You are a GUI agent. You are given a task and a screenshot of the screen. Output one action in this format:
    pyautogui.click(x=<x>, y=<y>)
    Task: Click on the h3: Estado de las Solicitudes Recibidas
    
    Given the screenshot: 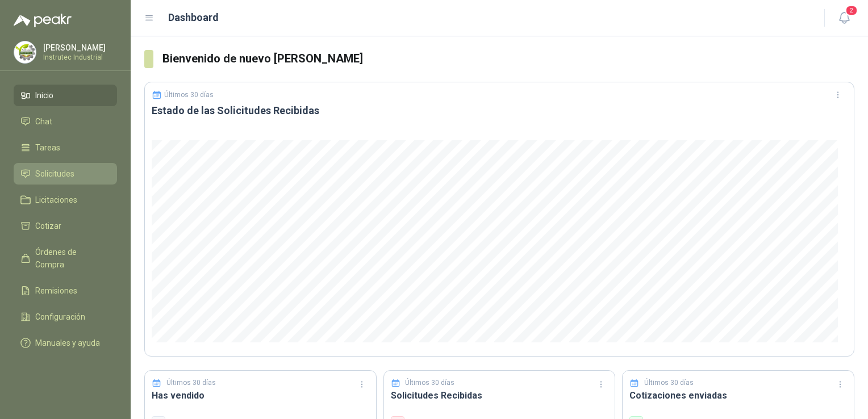 What is the action you would take?
    pyautogui.click(x=499, y=110)
    